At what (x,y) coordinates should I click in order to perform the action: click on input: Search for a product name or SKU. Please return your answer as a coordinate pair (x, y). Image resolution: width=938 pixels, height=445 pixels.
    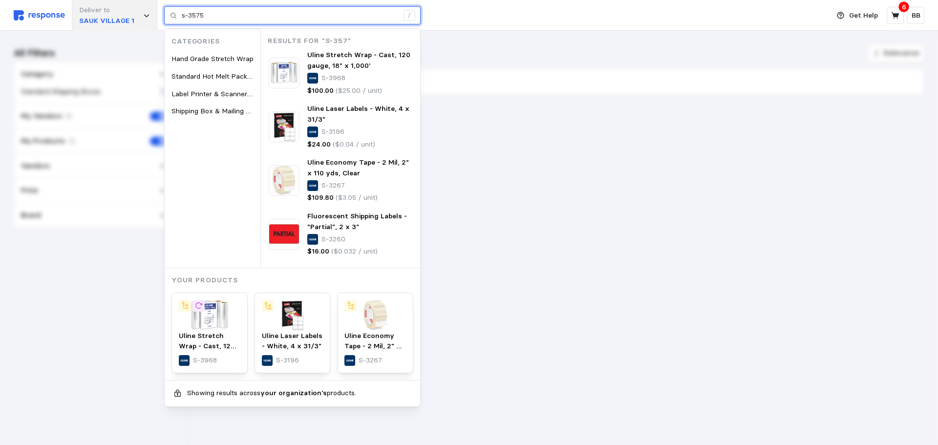
    Looking at the image, I should click on (290, 16).